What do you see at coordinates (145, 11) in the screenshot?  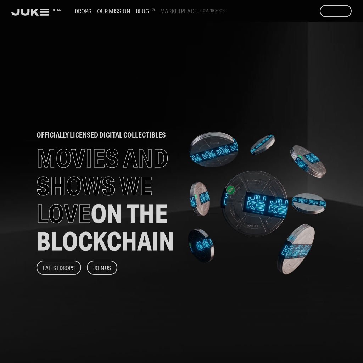 I see `h3: Blog` at bounding box center [145, 11].